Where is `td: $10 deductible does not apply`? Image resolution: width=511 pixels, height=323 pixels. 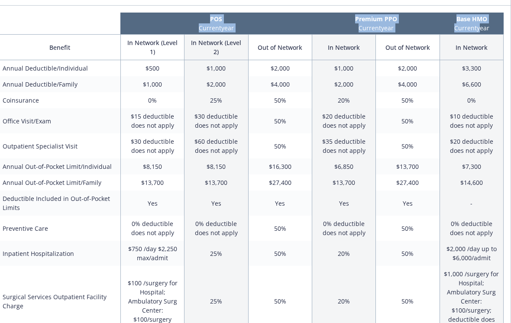
td: $10 deductible does not apply is located at coordinates (471, 121).